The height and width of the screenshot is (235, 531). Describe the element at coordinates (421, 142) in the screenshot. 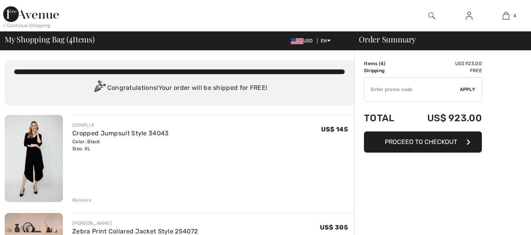

I see `span: Proceed to Checkout` at that location.